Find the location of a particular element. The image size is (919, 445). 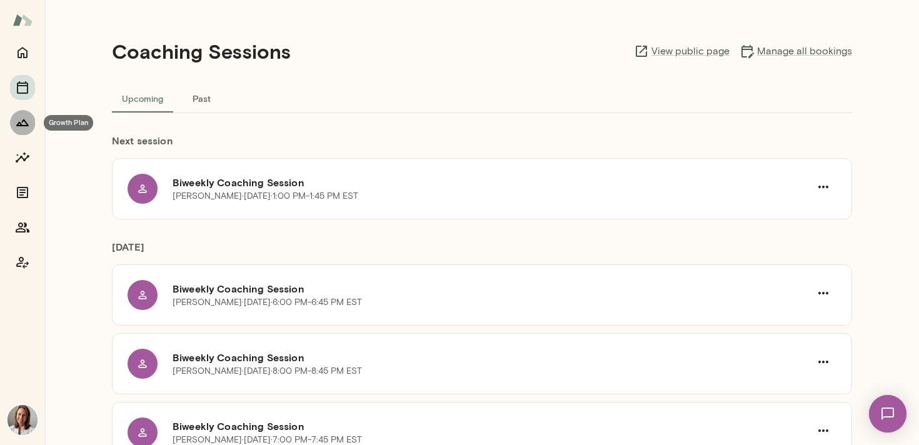

button: Members is located at coordinates (22, 227).